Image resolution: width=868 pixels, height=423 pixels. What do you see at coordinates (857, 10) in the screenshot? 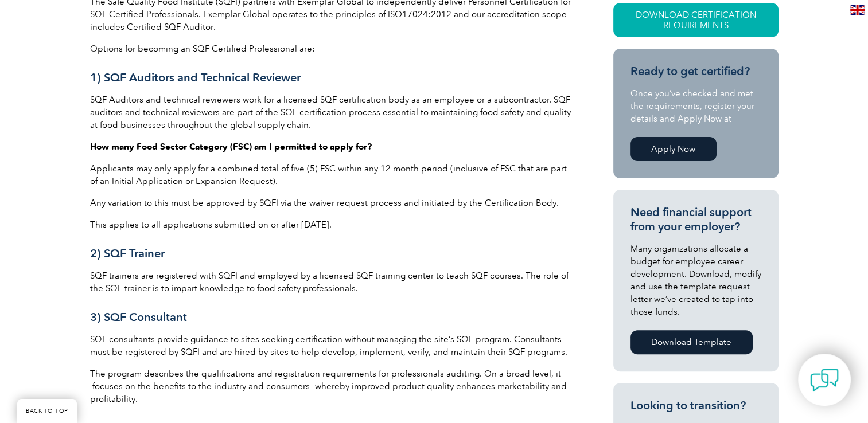
I see `img: en` at bounding box center [857, 10].